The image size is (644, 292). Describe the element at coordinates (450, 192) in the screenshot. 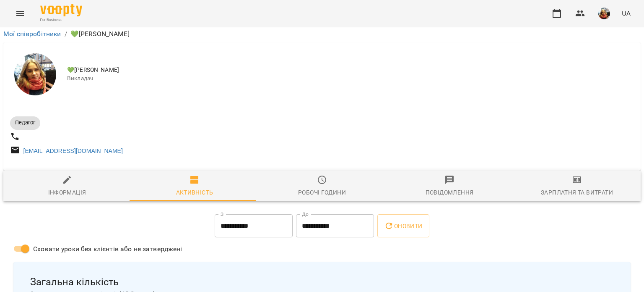

I see `div: Повідомлення` at that location.